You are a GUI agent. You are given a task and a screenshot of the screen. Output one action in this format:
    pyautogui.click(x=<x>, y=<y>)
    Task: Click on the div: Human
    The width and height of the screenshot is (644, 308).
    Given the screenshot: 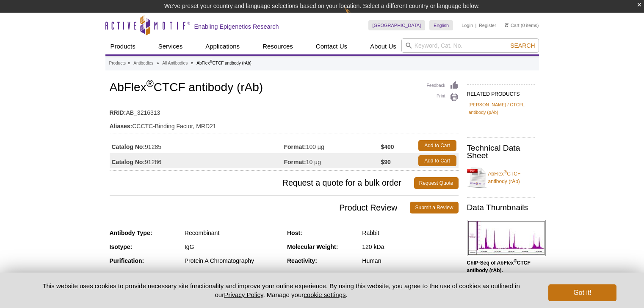 What is the action you would take?
    pyautogui.click(x=410, y=261)
    